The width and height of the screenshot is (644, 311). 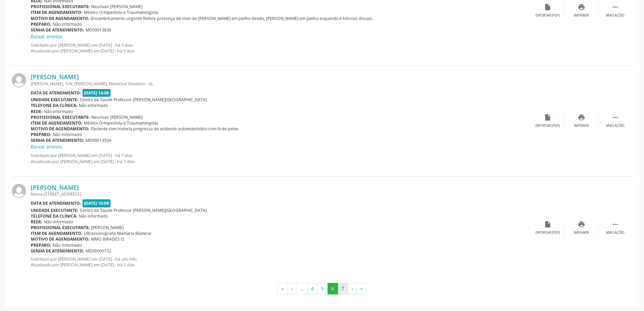 I want to click on span: MD00013838, so click(x=99, y=30).